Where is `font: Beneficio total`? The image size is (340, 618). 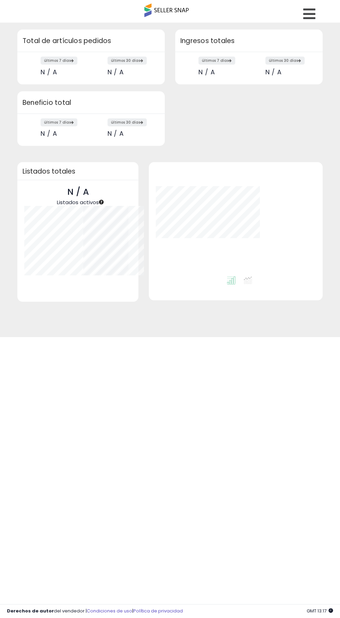 font: Beneficio total is located at coordinates (47, 102).